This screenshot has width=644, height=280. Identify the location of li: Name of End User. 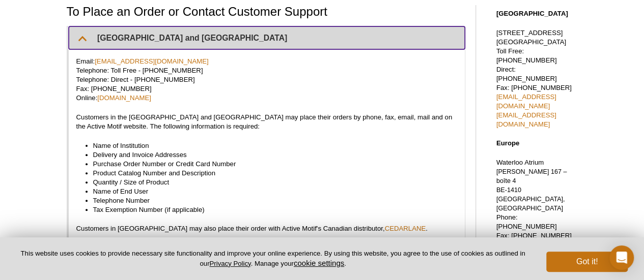
(270, 192).